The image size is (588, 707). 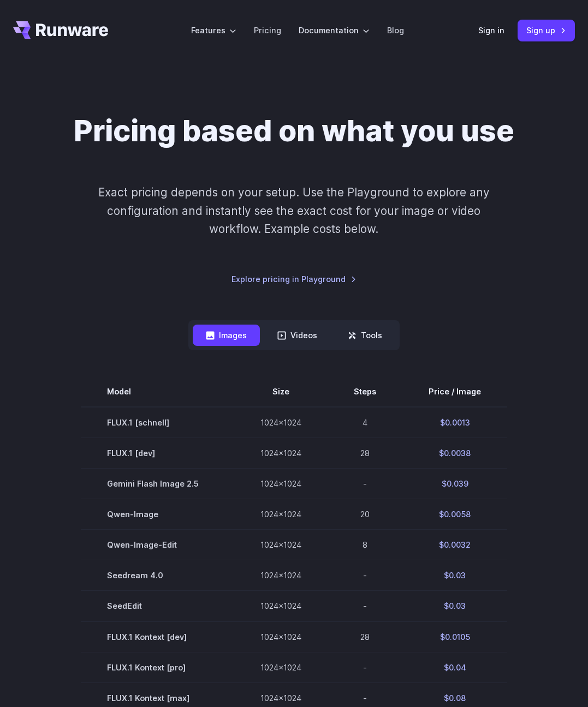 What do you see at coordinates (157, 453) in the screenshot?
I see `td: FLUX.1 [dev]` at bounding box center [157, 453].